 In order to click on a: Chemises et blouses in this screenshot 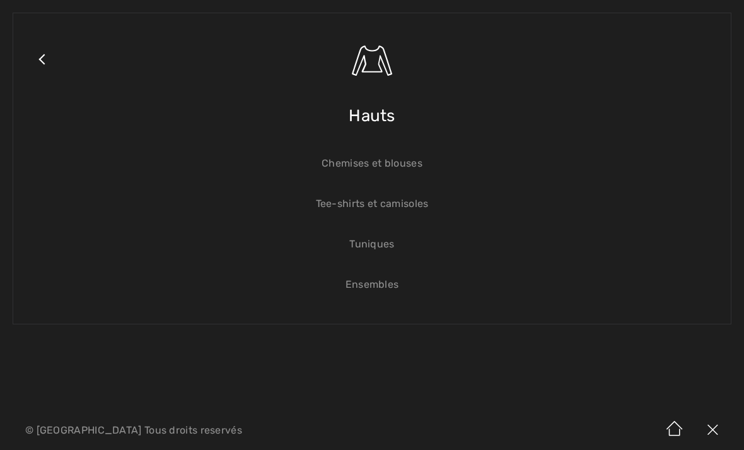, I will do `click(372, 163)`.